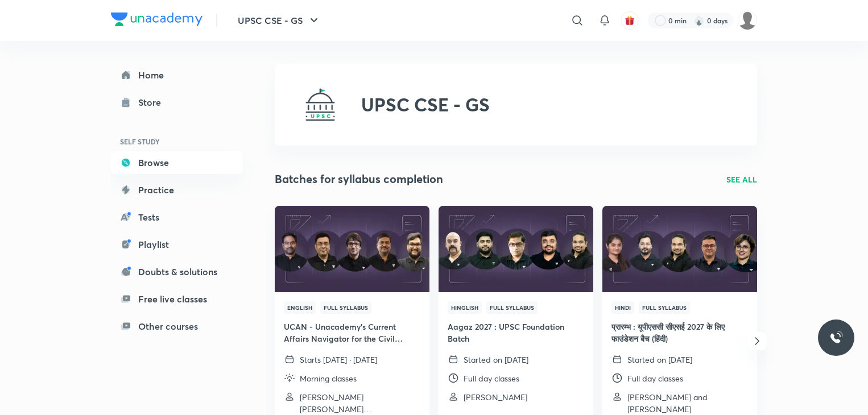 This screenshot has height=415, width=868. Describe the element at coordinates (359, 179) in the screenshot. I see `h2: Batches for syllabus completion` at that location.